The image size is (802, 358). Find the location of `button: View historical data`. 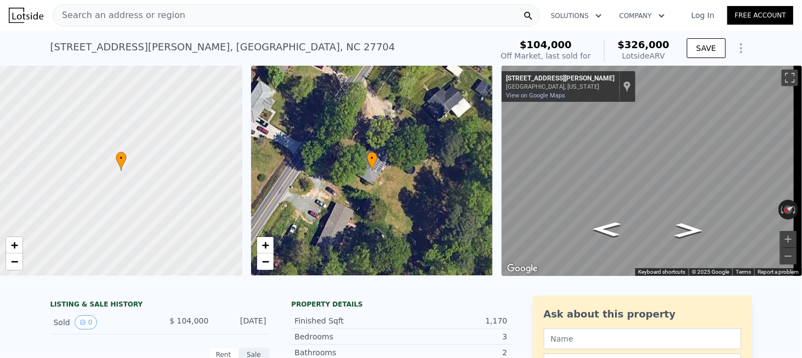

button: View historical data is located at coordinates (86, 323).